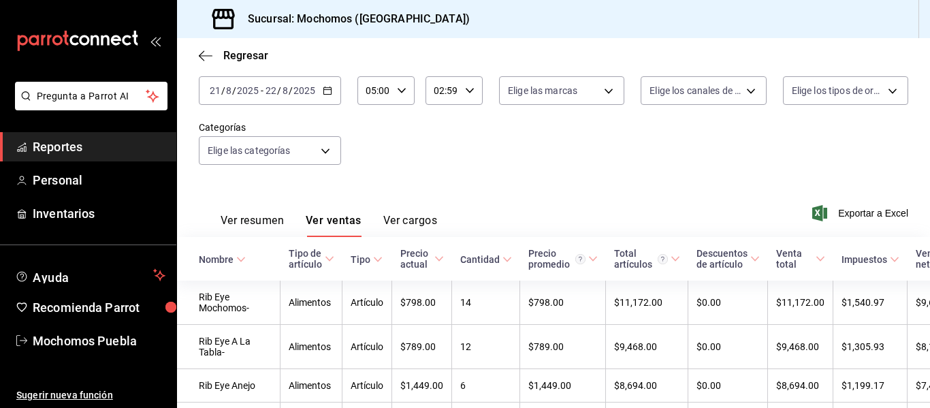 The image size is (930, 408). I want to click on span: Impuestos, so click(870, 259).